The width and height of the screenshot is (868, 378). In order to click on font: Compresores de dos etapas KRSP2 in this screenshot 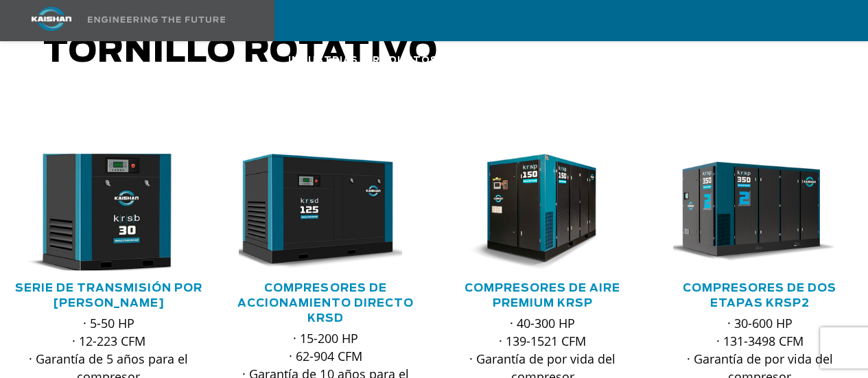, I will do `click(759, 296)`.